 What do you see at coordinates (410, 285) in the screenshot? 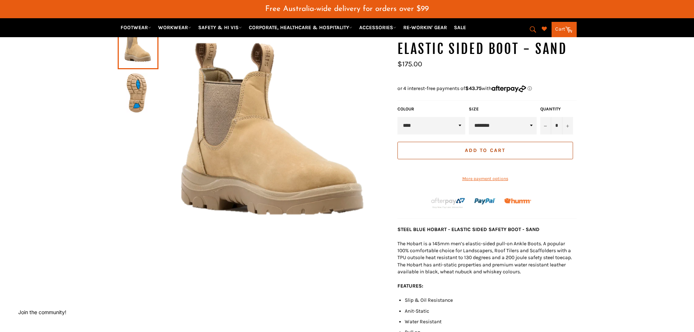
I see `strong: FEATURES:` at bounding box center [410, 285].